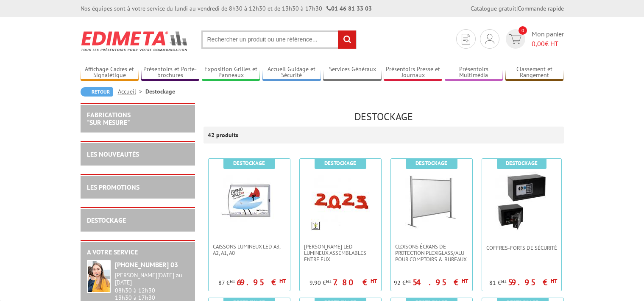 This screenshot has height=301, width=644. I want to click on a: Affichage Cadres et Signalétique, so click(110, 72).